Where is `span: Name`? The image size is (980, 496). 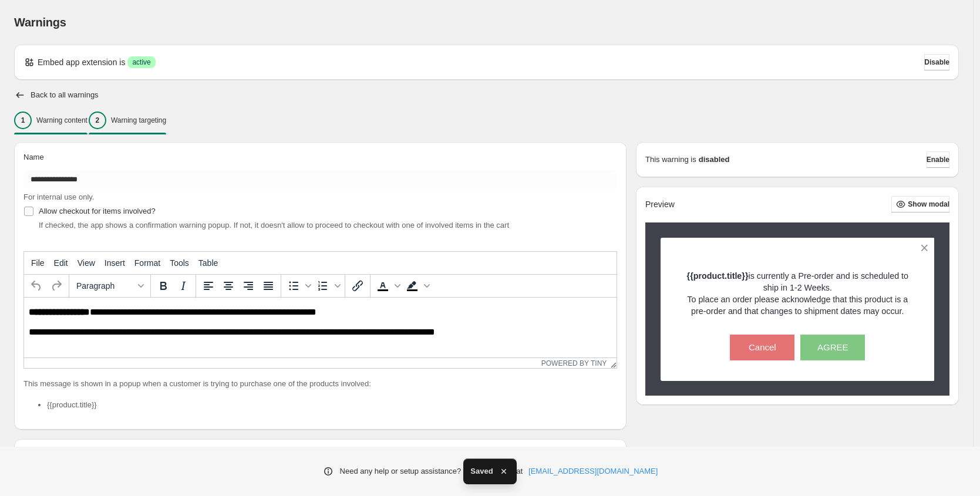 span: Name is located at coordinates (34, 157).